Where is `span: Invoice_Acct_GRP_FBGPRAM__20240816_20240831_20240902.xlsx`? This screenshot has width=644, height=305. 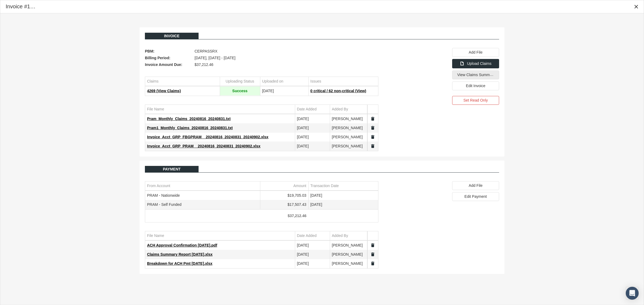 span: Invoice_Acct_GRP_FBGPRAM__20240816_20240831_20240902.xlsx is located at coordinates (208, 137).